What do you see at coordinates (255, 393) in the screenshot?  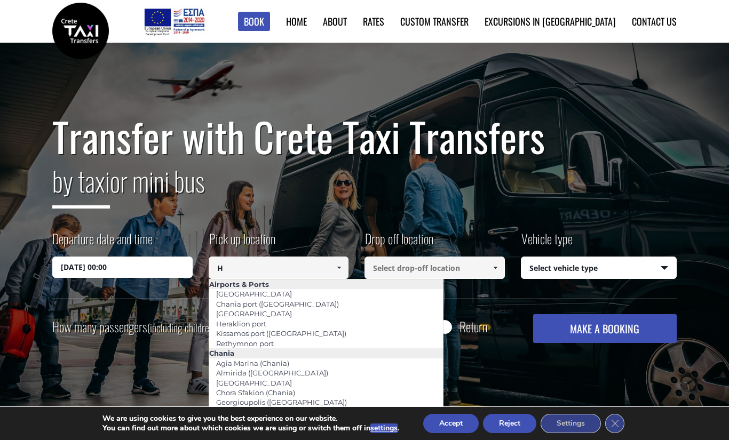 I see `a: Chora Sfakion (Chania)` at bounding box center [255, 393].